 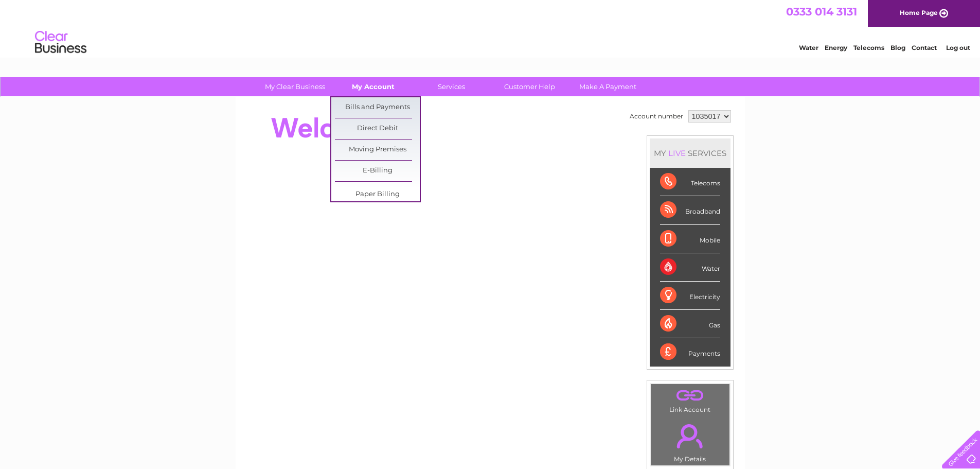 What do you see at coordinates (898, 47) in the screenshot?
I see `a: Blog` at bounding box center [898, 47].